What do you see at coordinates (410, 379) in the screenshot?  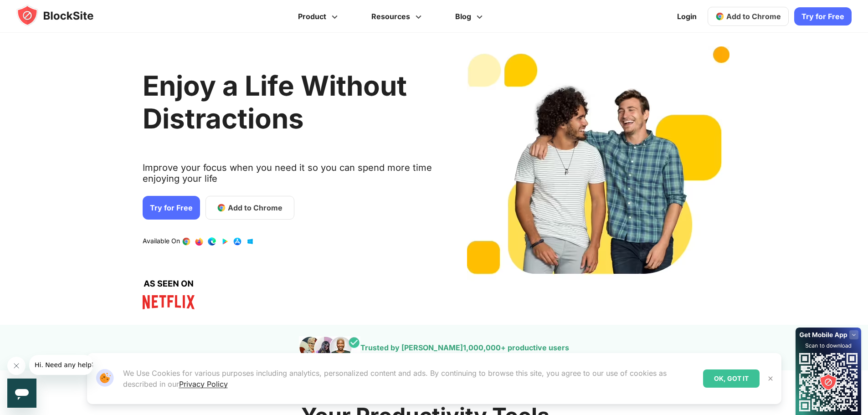 I see `p: We Use Cookies for various purposes including analytics, personalized content and ads. By continu...` at bounding box center [410, 379].